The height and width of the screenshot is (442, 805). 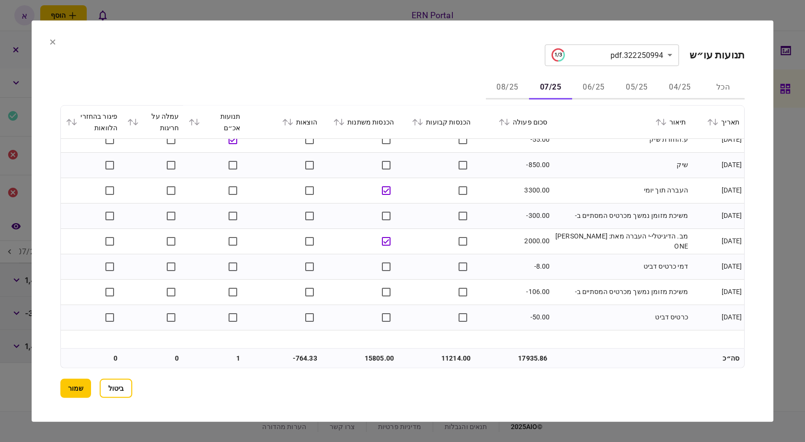 What do you see at coordinates (607, 55) in the screenshot?
I see `div: 322250994.pdf` at bounding box center [607, 55].